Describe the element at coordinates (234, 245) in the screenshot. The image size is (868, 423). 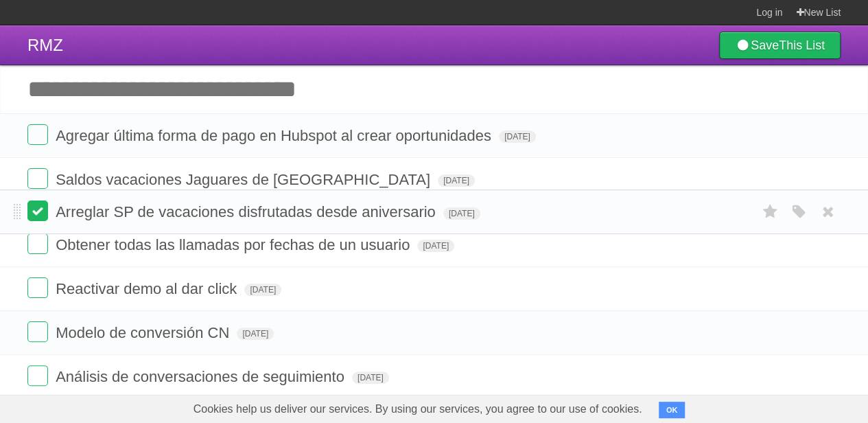
I see `span: Obtener todas las llamadas por fechas de un usuario` at that location.